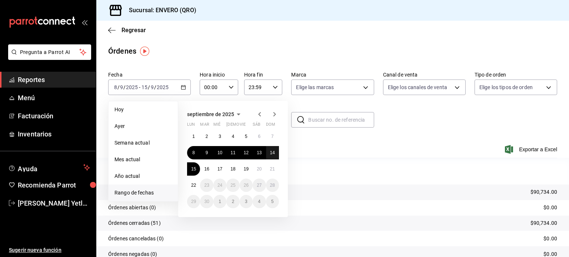 Image resolution: width=569 pixels, height=257 pixels. I want to click on span: Elige las marcas, so click(315, 87).